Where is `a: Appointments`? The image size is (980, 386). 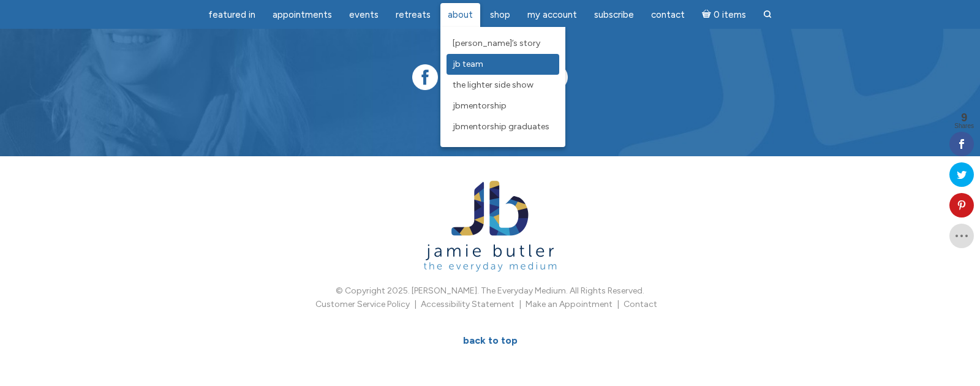 a: Appointments is located at coordinates (302, 15).